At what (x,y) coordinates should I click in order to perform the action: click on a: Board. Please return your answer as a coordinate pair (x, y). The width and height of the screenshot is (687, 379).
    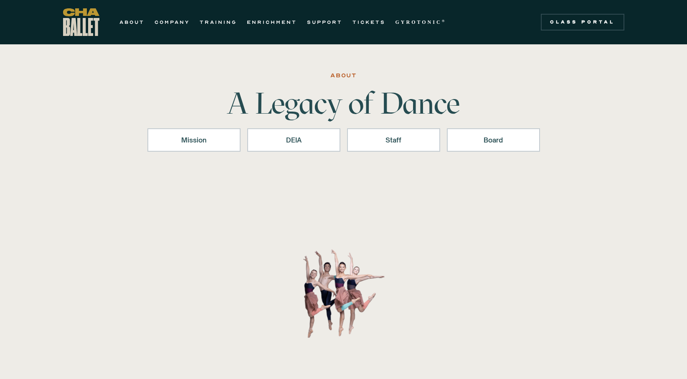
    Looking at the image, I should click on (493, 140).